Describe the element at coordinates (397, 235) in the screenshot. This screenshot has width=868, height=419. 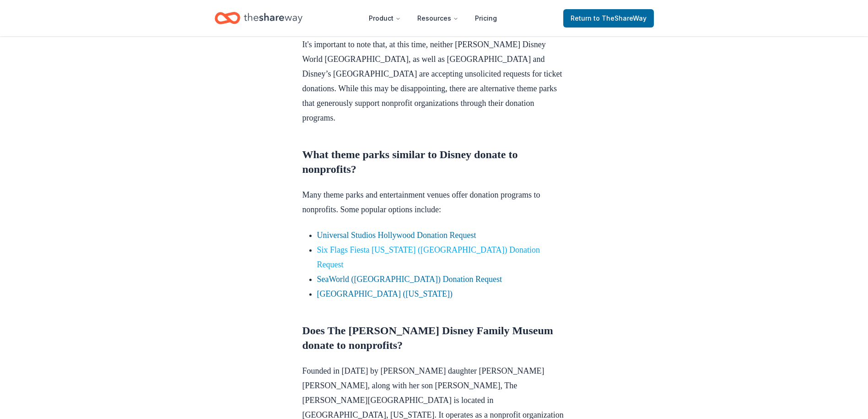
I see `a: Universal Studios Hollywood Donation Request` at that location.